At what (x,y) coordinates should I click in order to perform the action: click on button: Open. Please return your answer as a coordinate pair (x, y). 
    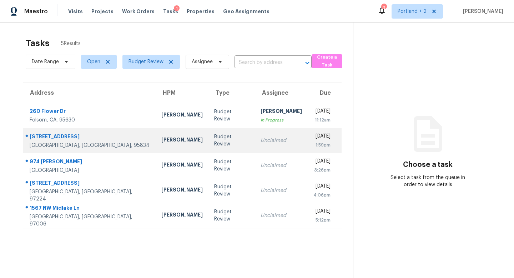
    Looking at the image, I should click on (308, 63).